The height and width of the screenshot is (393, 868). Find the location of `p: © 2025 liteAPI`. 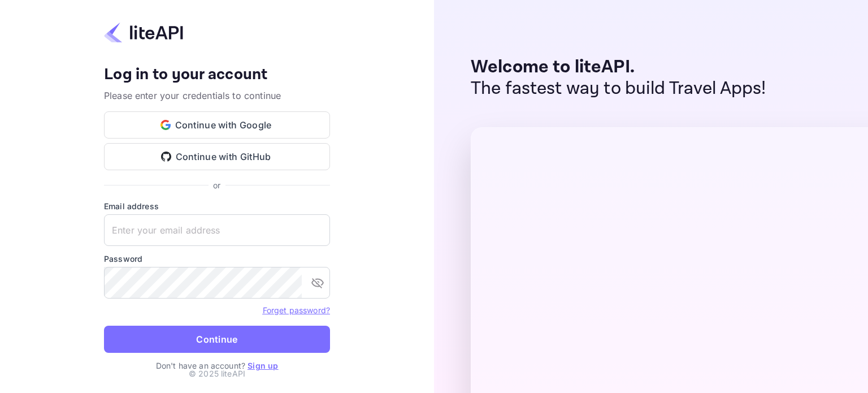

p: © 2025 liteAPI is located at coordinates (217, 373).